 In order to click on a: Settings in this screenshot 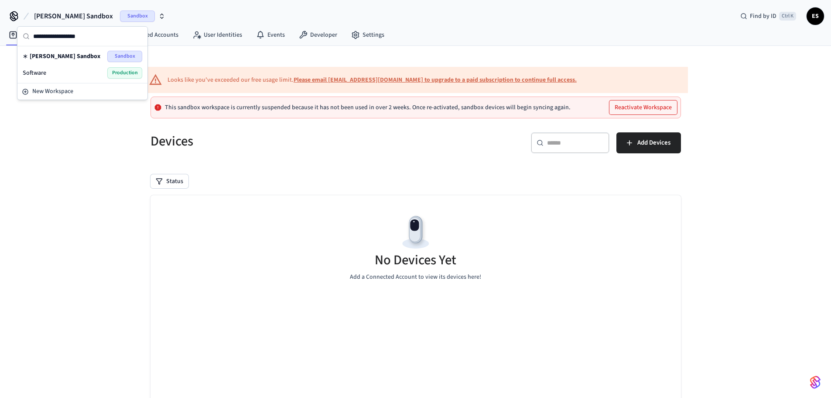, I will do `click(368, 35)`.